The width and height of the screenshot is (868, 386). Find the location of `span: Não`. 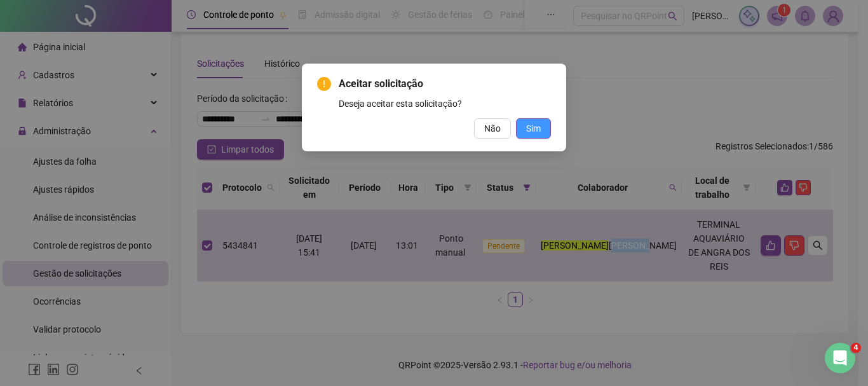

span: Não is located at coordinates (493, 129).